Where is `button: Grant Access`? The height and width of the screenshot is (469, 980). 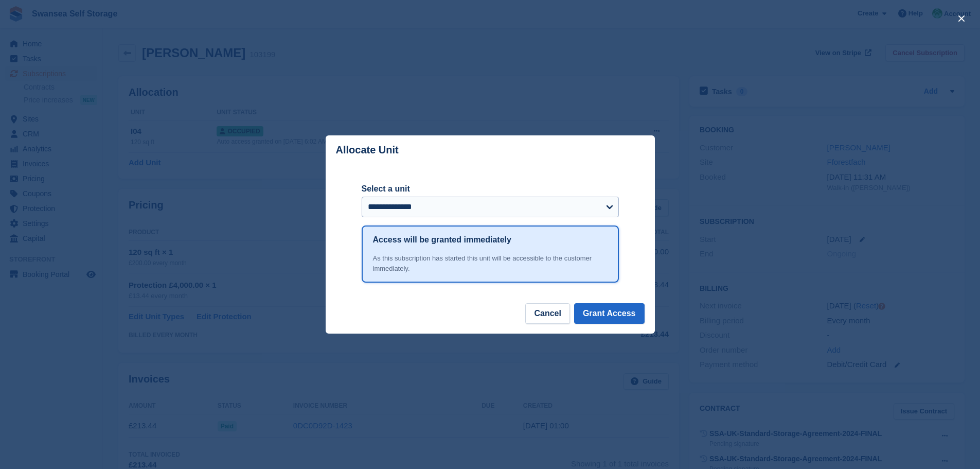
button: Grant Access is located at coordinates (609, 313).